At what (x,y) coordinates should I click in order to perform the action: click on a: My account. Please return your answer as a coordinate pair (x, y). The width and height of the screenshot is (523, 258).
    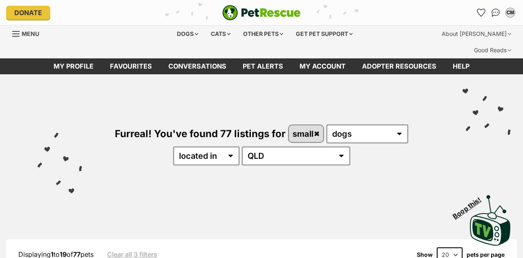
    Looking at the image, I should click on (322, 66).